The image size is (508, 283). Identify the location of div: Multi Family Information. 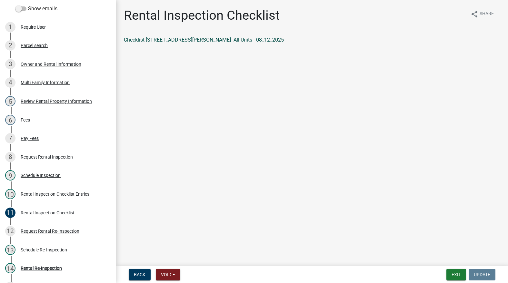
(45, 83).